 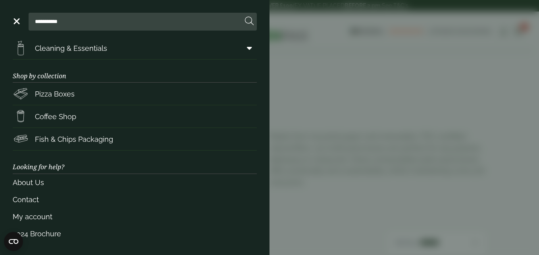 What do you see at coordinates (74, 139) in the screenshot?
I see `span: Fish & Chips Packaging` at bounding box center [74, 139].